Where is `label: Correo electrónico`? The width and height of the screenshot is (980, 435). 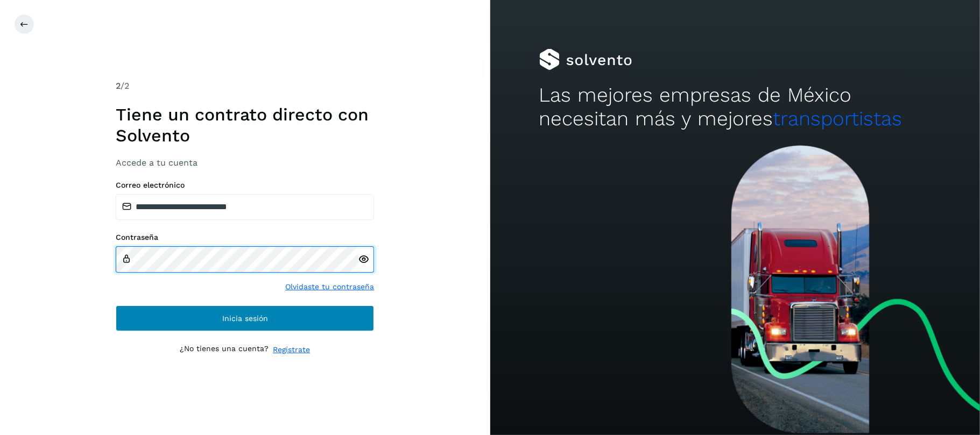
label: Correo electrónico is located at coordinates (245, 185).